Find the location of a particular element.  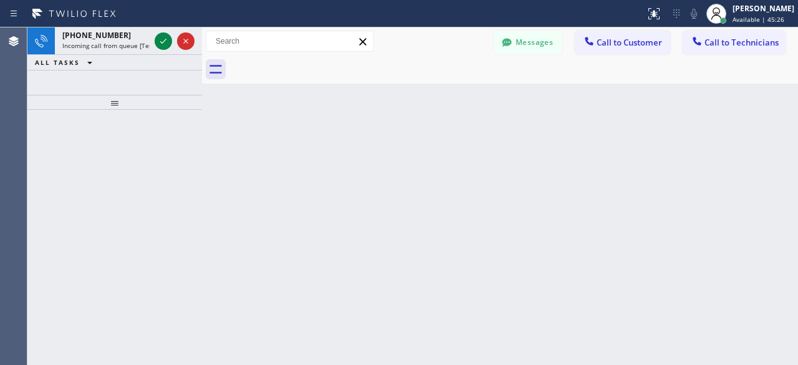

button: Call to Customer is located at coordinates (622, 42).